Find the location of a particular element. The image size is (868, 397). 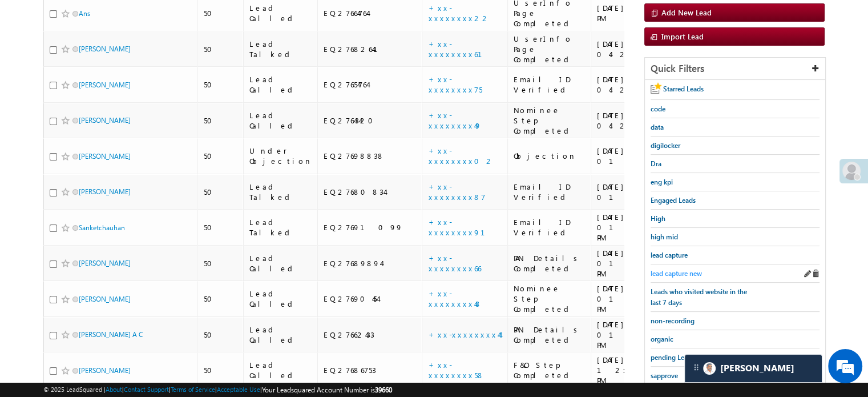

div: EQ27680834 is located at coordinates (370, 192).